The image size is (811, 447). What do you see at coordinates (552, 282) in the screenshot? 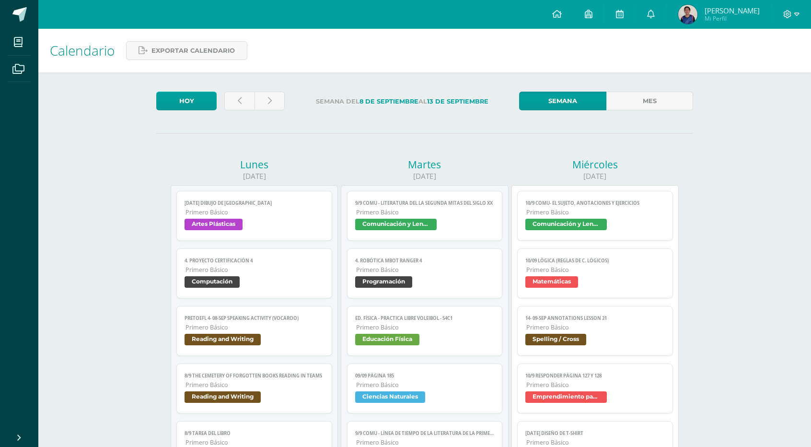
I see `span: Matemáticas` at bounding box center [552, 282].